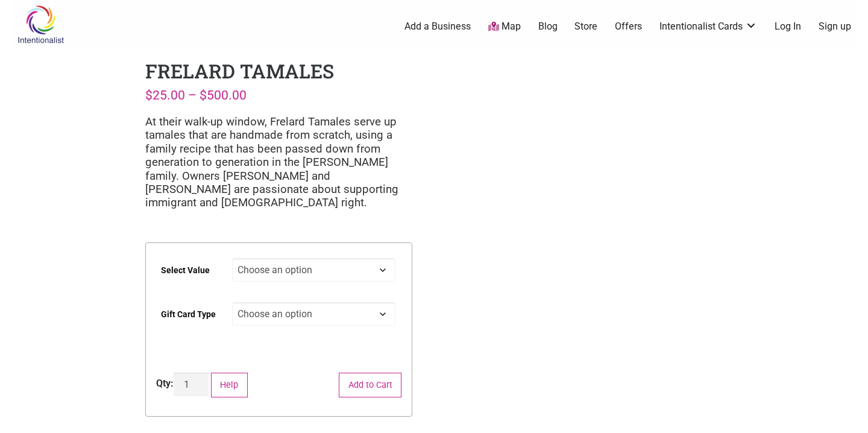 This screenshot has width=868, height=433. Describe the element at coordinates (505, 27) in the screenshot. I see `a: Map` at that location.